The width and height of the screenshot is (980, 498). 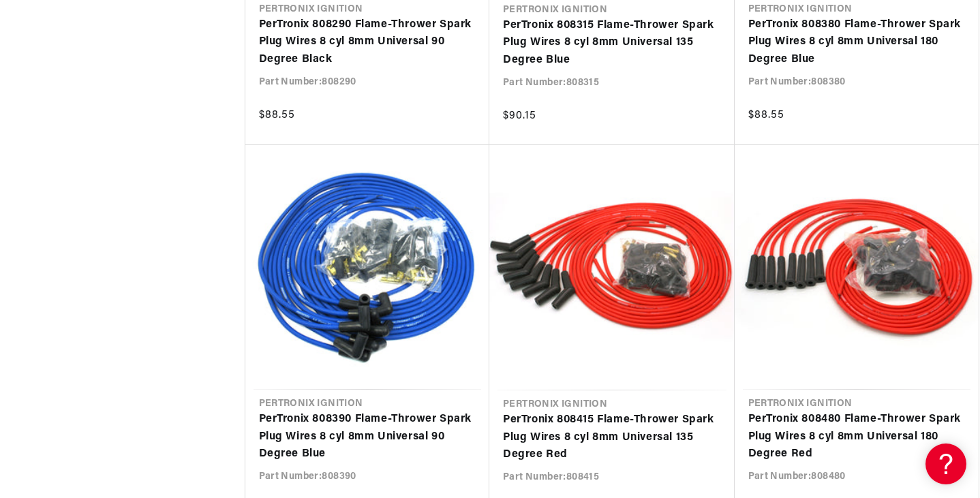 What do you see at coordinates (612, 43) in the screenshot?
I see `a: PerTronix 808315 Flame-Thrower Spark Plug Wires 8 cyl 8mm Universal 135 Degree Blue` at bounding box center [612, 43].